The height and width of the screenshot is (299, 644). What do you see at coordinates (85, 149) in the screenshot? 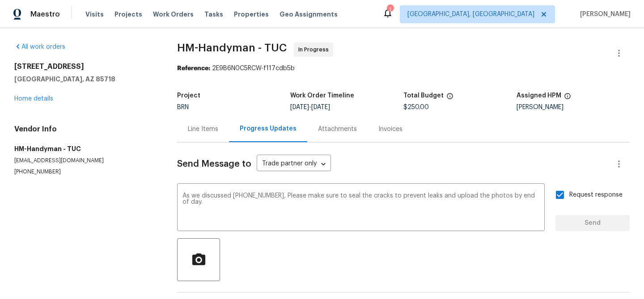
I see `h5: HM-Handyman - TUC` at bounding box center [85, 149].